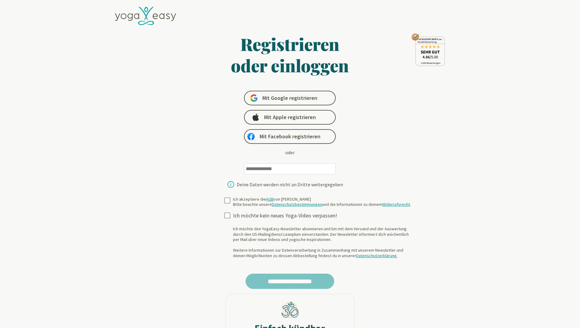  I want to click on a: Mit Facebook registrieren, so click(290, 137).